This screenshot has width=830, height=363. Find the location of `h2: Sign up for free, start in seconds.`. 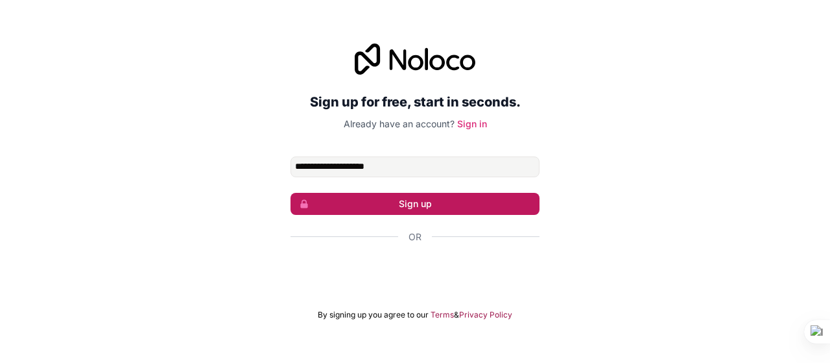

h2: Sign up for free, start in seconds. is located at coordinates (415, 102).